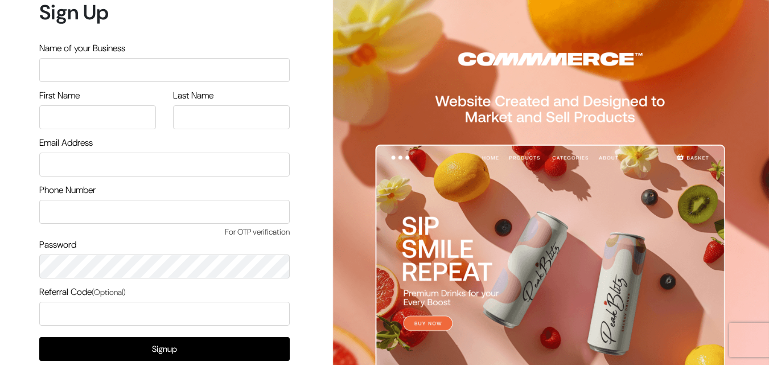 This screenshot has height=365, width=769. I want to click on label: Name of your Business, so click(82, 48).